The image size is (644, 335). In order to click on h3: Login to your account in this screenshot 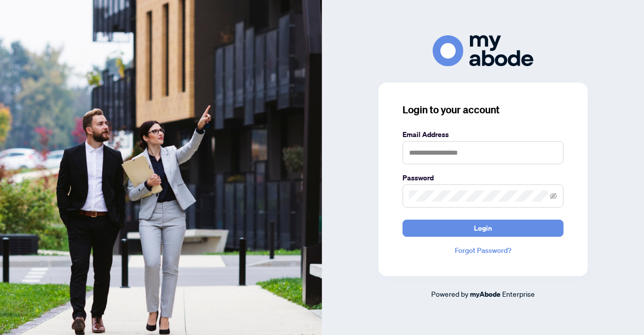, I will do `click(483, 110)`.